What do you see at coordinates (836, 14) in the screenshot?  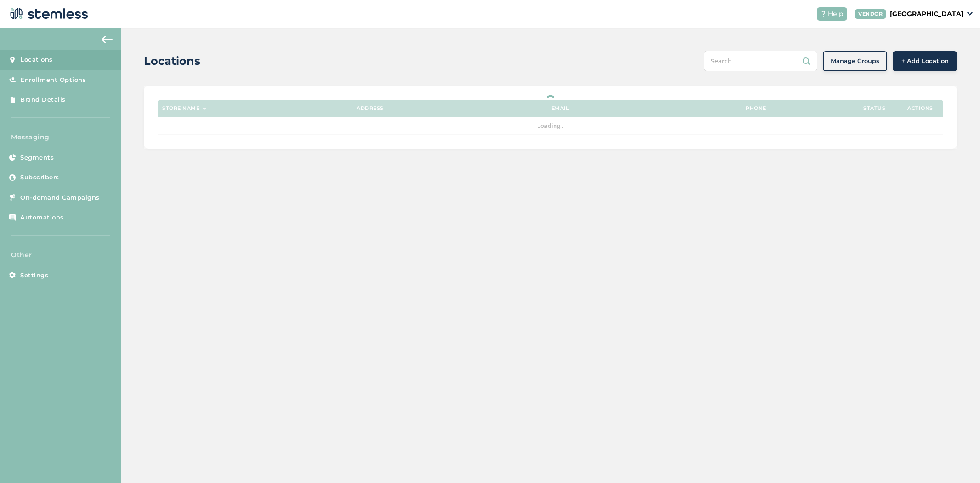 I see `span: Help` at bounding box center [836, 14].